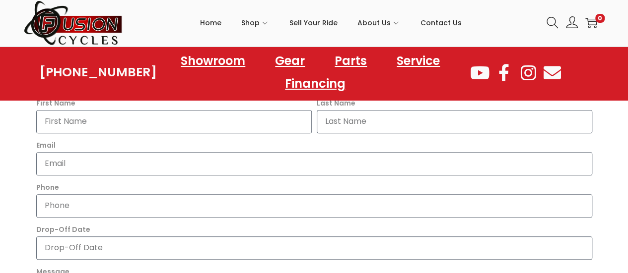  What do you see at coordinates (213, 61) in the screenshot?
I see `a: Showroom` at bounding box center [213, 61].